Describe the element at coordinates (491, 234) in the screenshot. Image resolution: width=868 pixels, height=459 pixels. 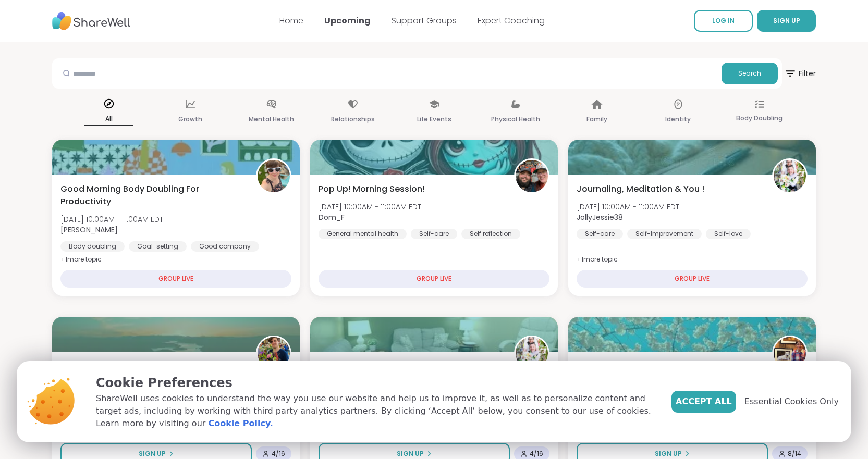
I see `div: Self reflection` at that location.